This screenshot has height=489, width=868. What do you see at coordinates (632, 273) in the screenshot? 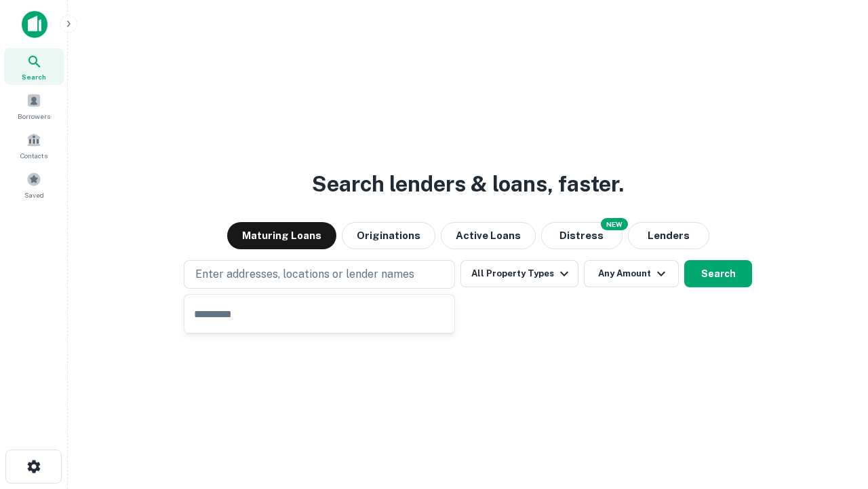
I see `button: Any Amount` at bounding box center [632, 273].